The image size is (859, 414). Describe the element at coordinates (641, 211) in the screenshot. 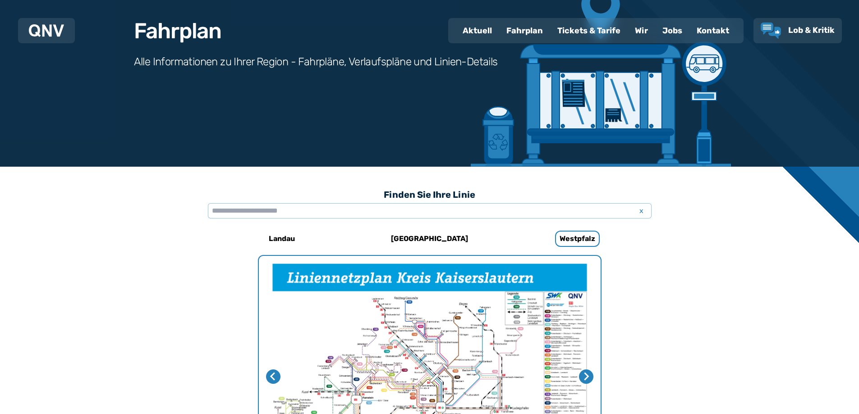

I see `span: x` at that location.